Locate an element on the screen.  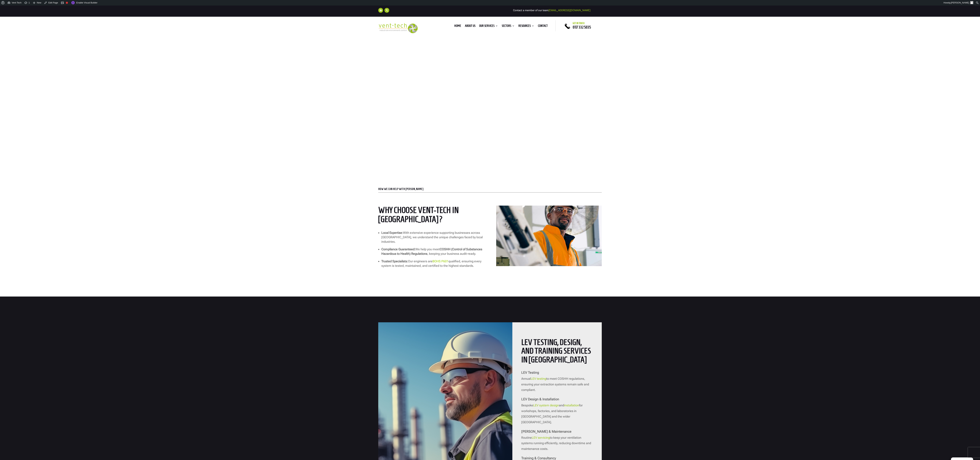
a: Home is located at coordinates (458, 26).